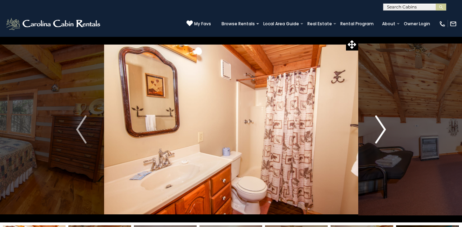 The height and width of the screenshot is (227, 462). I want to click on img: White-1-2.png, so click(54, 24).